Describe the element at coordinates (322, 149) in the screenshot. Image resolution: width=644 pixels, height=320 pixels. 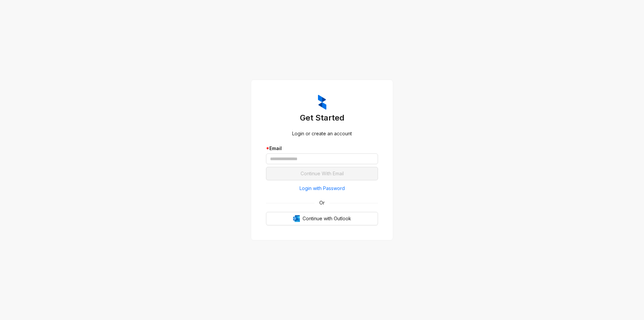
I see `div: Email` at that location.